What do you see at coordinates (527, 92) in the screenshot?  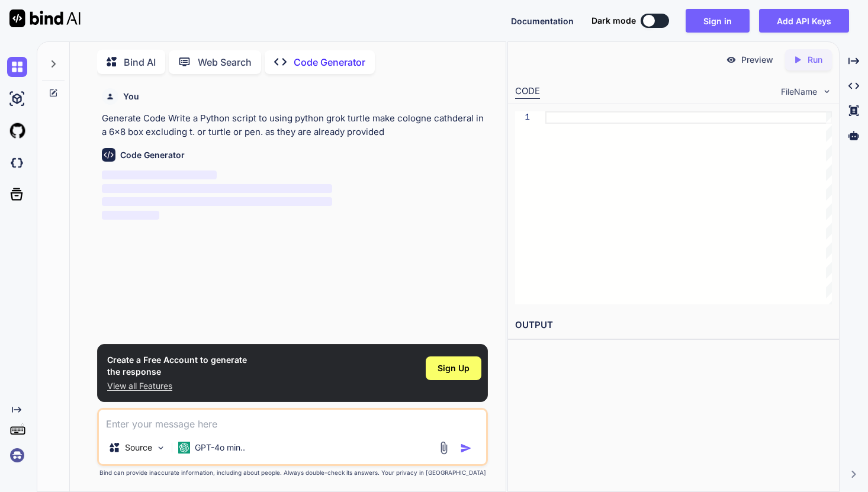 I see `div: CODE` at bounding box center [527, 92].